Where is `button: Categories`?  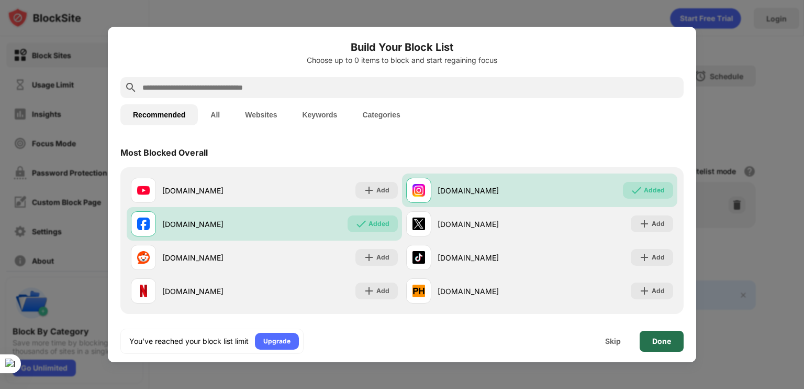
button: Categories is located at coordinates (381, 115).